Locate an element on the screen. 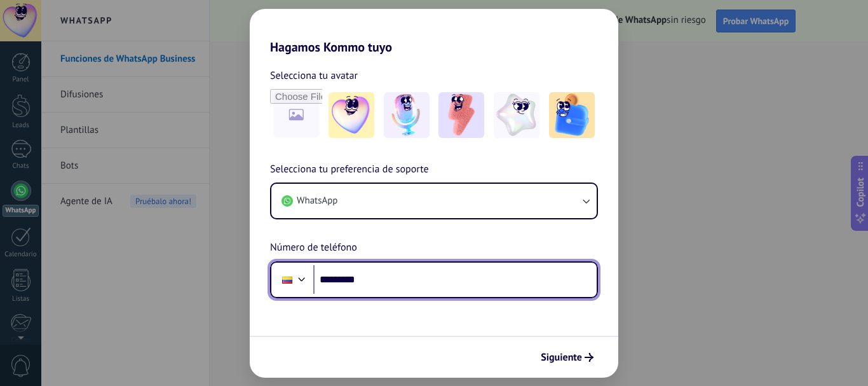 Image resolution: width=868 pixels, height=386 pixels. h2: Hagamos Kommo tuyo is located at coordinates (434, 32).